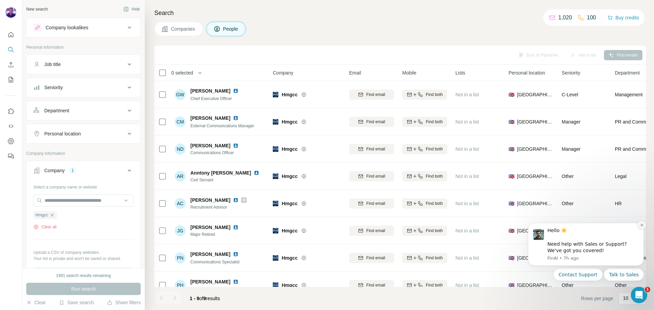  I want to click on span: Personal location, so click(527, 73).